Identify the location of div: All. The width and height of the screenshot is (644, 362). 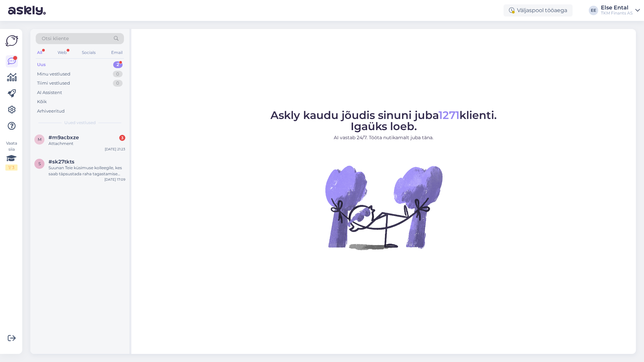
(40, 52).